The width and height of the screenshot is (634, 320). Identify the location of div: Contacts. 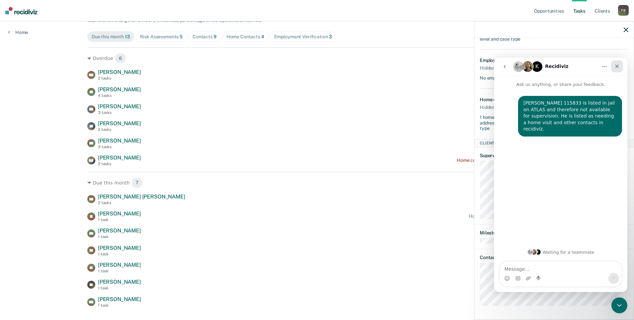
(204, 37).